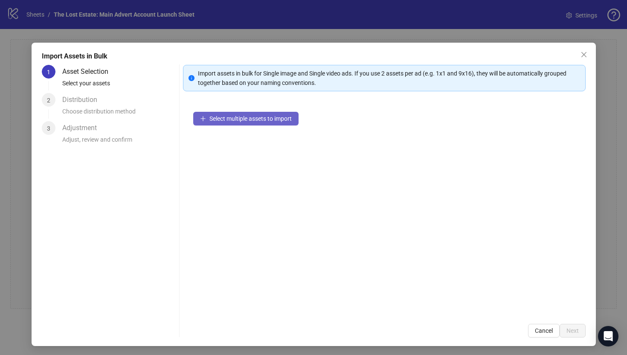 Image resolution: width=627 pixels, height=355 pixels. Describe the element at coordinates (49, 72) in the screenshot. I see `span: 1` at that location.